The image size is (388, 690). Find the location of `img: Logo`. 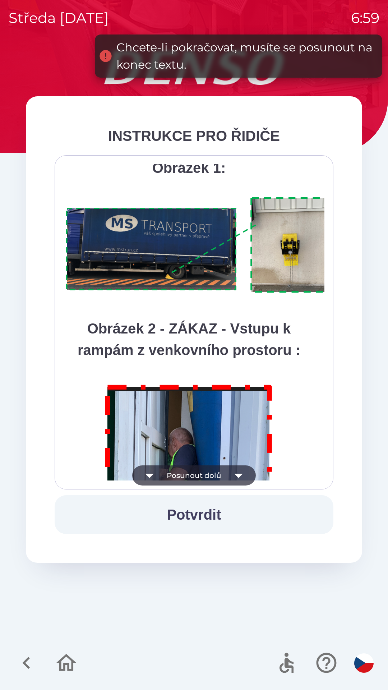

img: Logo is located at coordinates (194, 68).